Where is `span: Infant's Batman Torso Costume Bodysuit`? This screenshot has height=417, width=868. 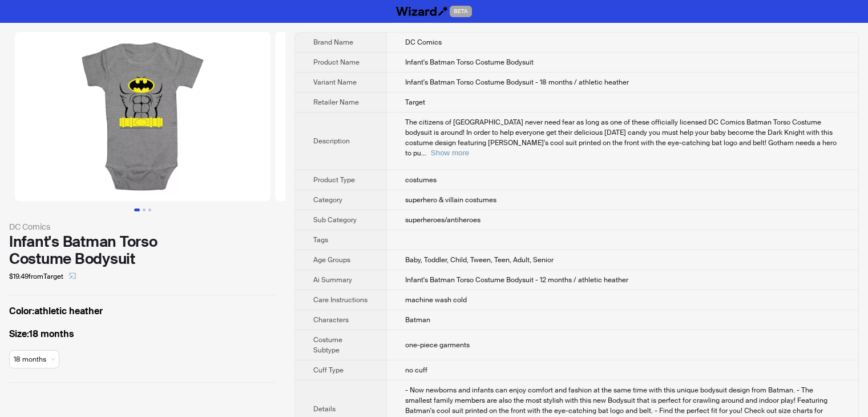 span: Infant's Batman Torso Costume Bodysuit is located at coordinates (469, 63).